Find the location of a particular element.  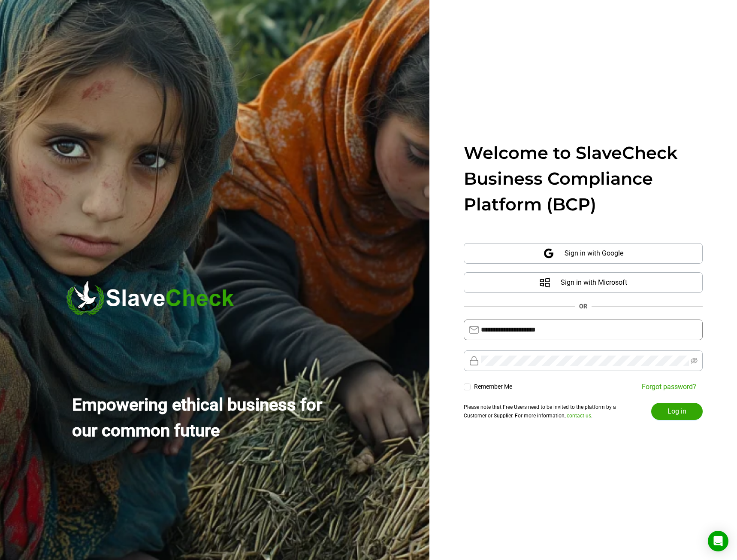

div: Empowering ethical business for our common future is located at coordinates (209, 418).